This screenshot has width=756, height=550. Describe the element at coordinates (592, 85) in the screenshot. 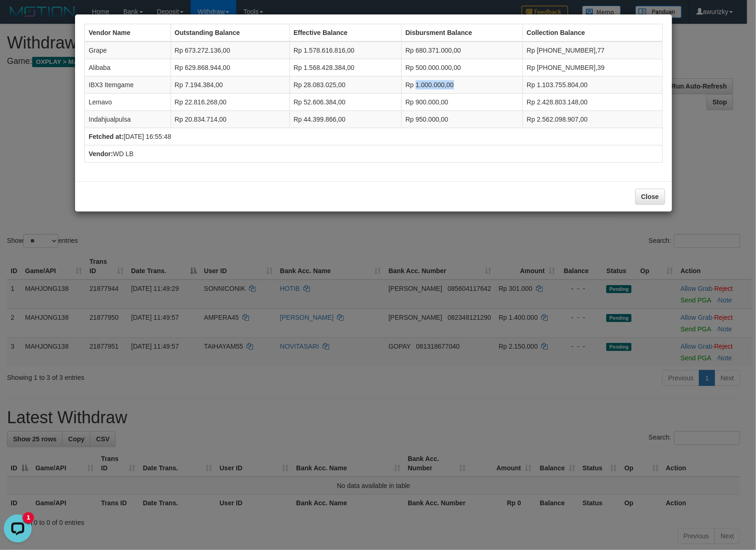

I see `td: Rp 1.103.755.804,00` at that location.